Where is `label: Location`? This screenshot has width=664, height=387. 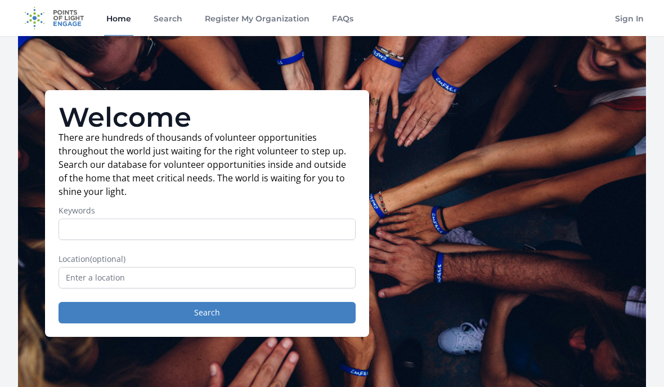 label: Location is located at coordinates (207, 259).